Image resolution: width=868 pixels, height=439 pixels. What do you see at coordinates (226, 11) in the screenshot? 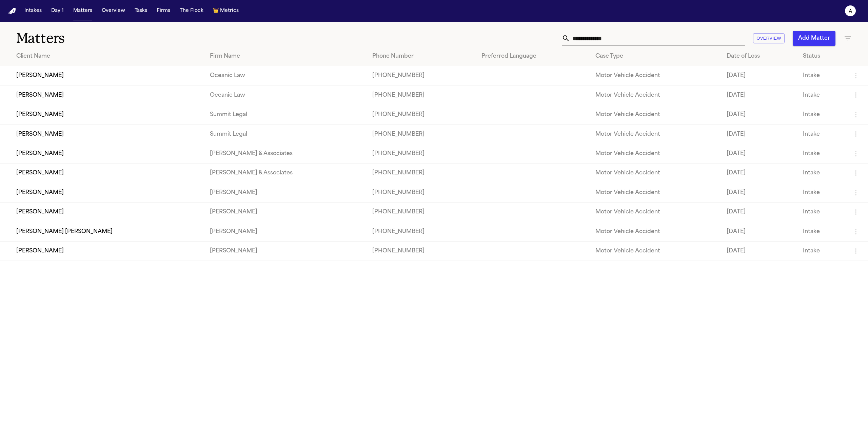
I see `a: crownMetrics` at bounding box center [226, 11].